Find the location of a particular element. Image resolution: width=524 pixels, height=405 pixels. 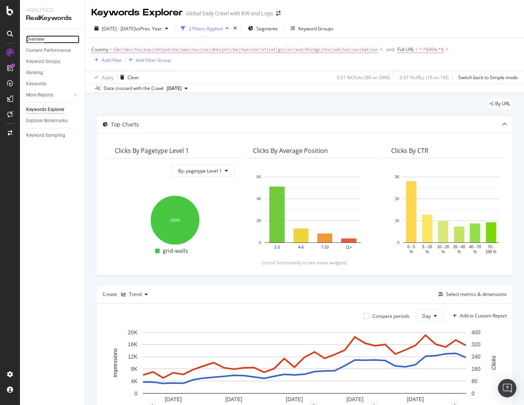

a: Ranking is located at coordinates (53, 73).